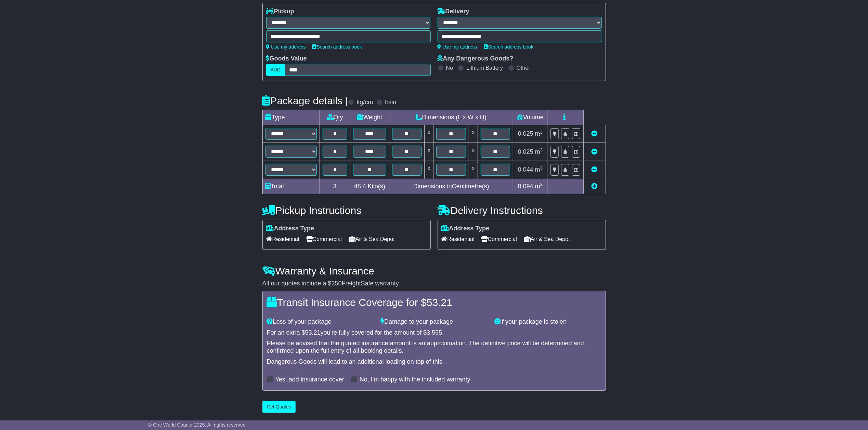 The image size is (868, 430). Describe the element at coordinates (198, 425) in the screenshot. I see `span: © One World Courier 2025. All rights reserved.` at that location.